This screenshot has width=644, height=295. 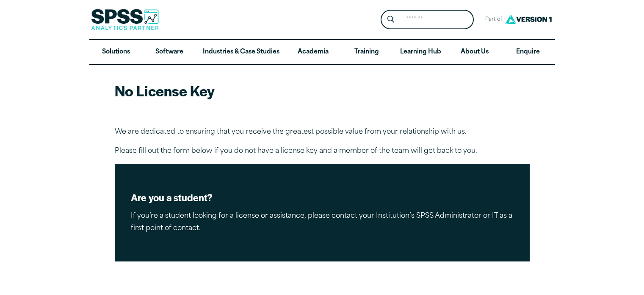 I want to click on nav: Desktop version of site main menu, so click(x=323, y=52).